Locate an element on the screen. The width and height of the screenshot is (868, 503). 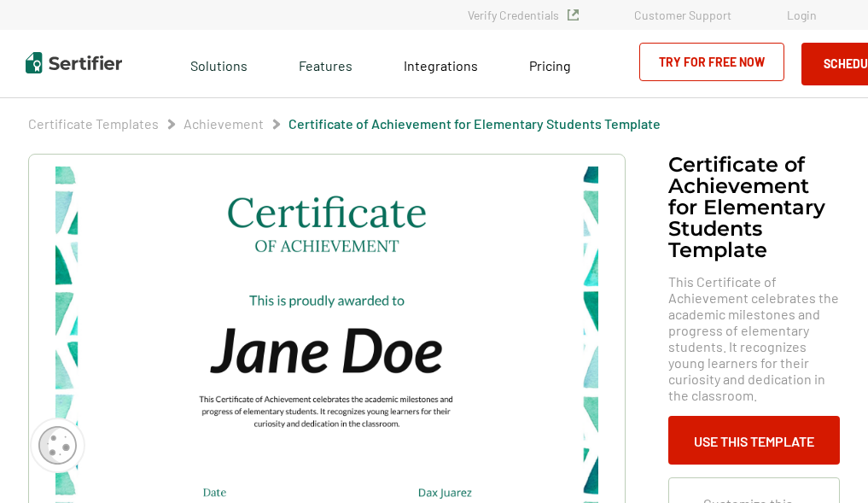
span: Solutions is located at coordinates (219, 64).